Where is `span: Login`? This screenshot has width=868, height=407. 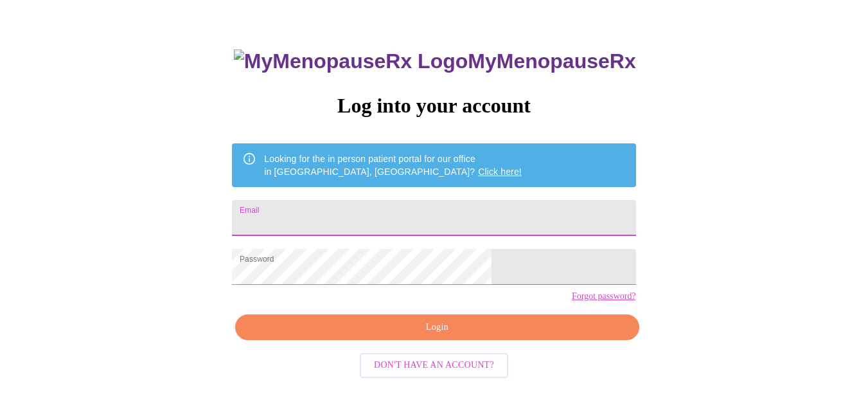 span: Login is located at coordinates (437, 327).